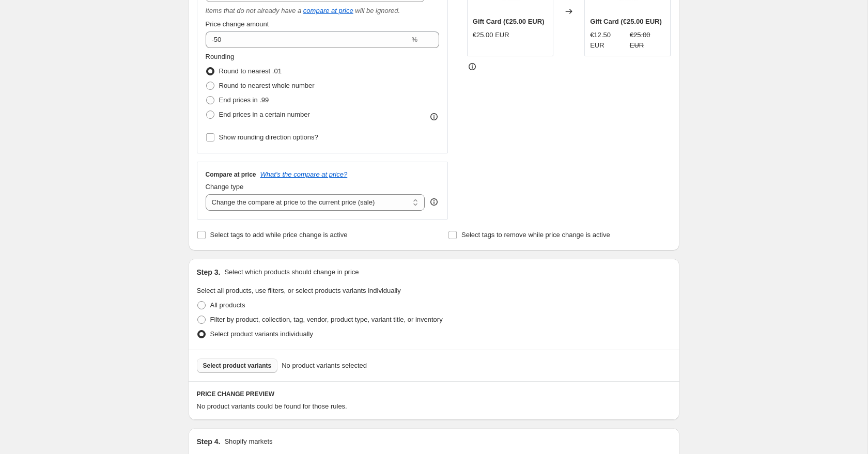 The width and height of the screenshot is (868, 454). Describe the element at coordinates (266, 85) in the screenshot. I see `span: Round to nearest whole number` at that location.